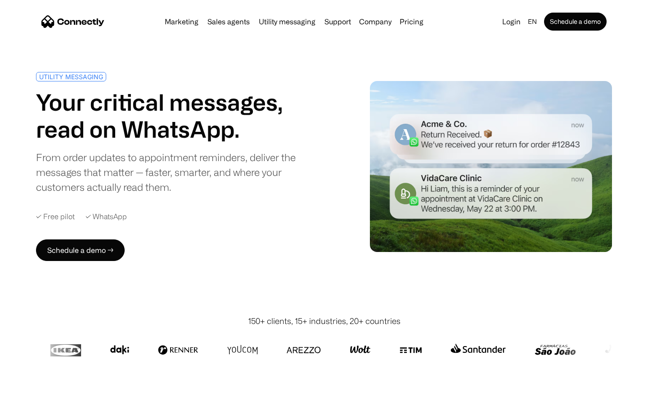 The width and height of the screenshot is (648, 405). I want to click on a: Schedule a demo →, so click(80, 250).